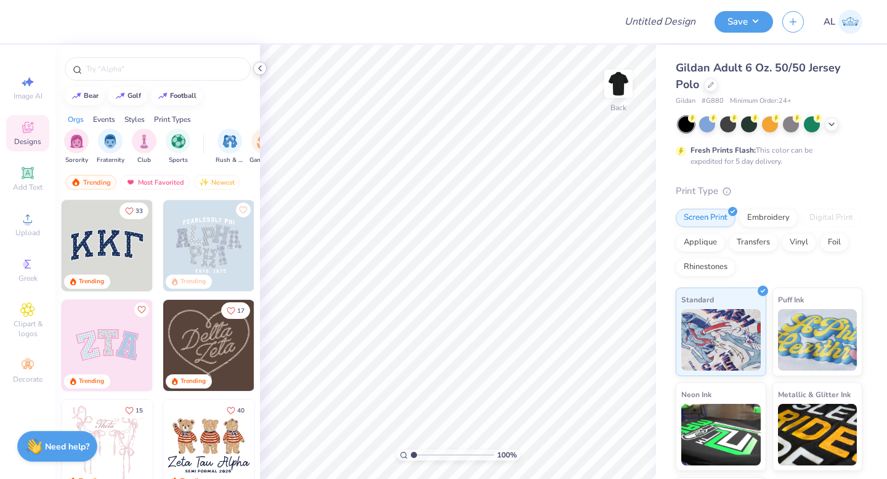  What do you see at coordinates (173, 120) in the screenshot?
I see `div: Print Types` at bounding box center [173, 120].